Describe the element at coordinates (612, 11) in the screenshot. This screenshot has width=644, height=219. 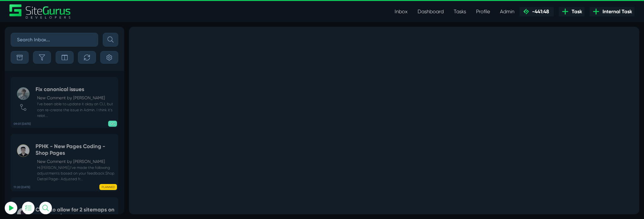
I see `a: Internal Task` at that location.